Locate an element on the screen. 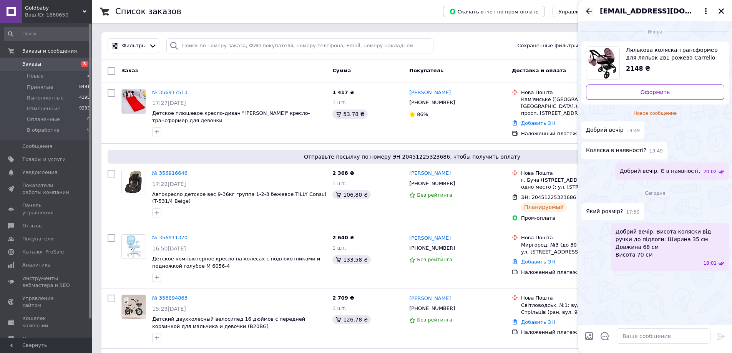  span: 8491 is located at coordinates (84, 87).